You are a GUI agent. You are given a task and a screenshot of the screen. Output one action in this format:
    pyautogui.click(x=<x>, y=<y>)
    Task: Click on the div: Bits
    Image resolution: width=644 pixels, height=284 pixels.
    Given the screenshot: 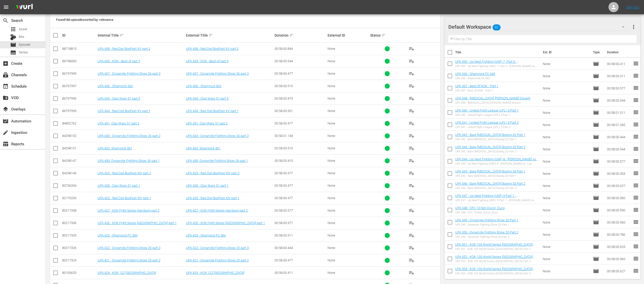 What is the action you would take?
    pyautogui.click(x=13, y=37)
    